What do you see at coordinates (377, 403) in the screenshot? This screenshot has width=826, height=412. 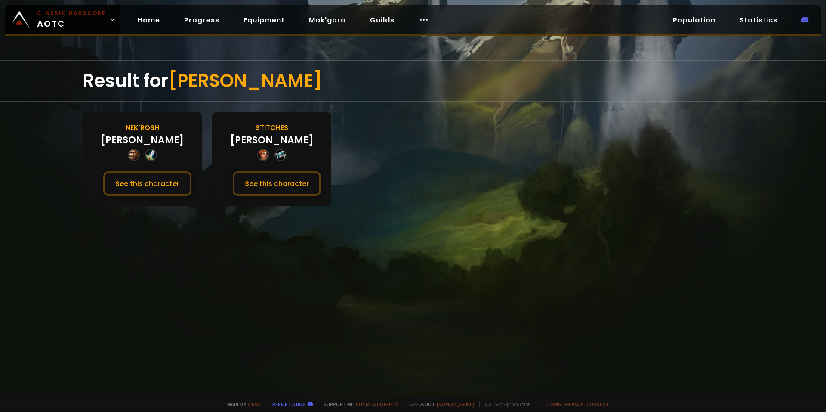 I see `a: Buy me a coffee` at bounding box center [377, 403].